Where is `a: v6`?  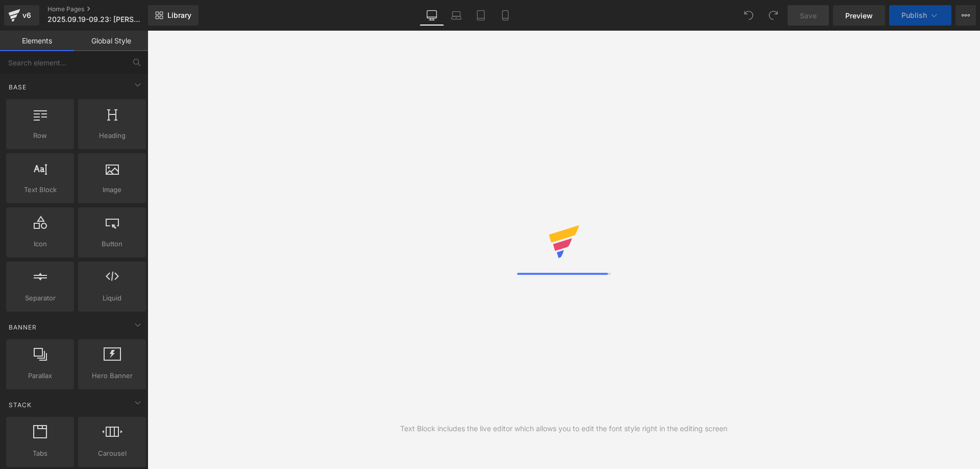 a: v6 is located at coordinates (22, 16).